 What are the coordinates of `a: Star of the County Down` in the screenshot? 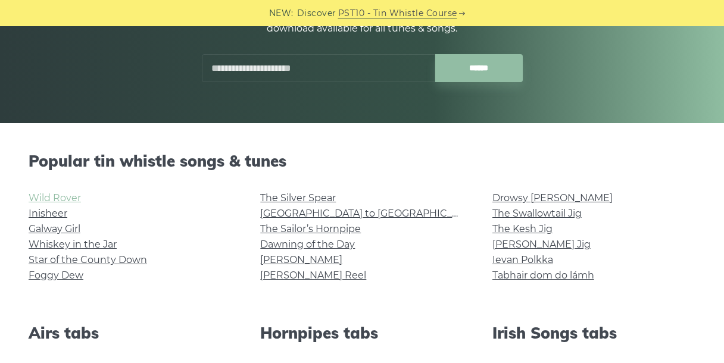 It's located at (87, 259).